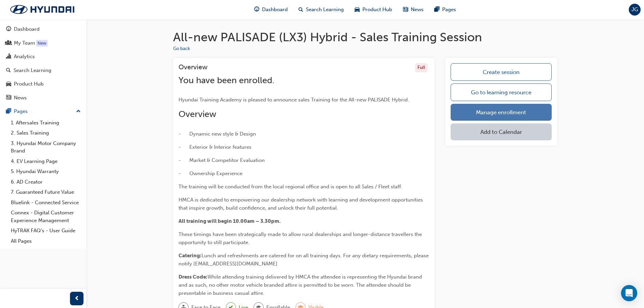  I want to click on span: prev-icon, so click(77, 298).